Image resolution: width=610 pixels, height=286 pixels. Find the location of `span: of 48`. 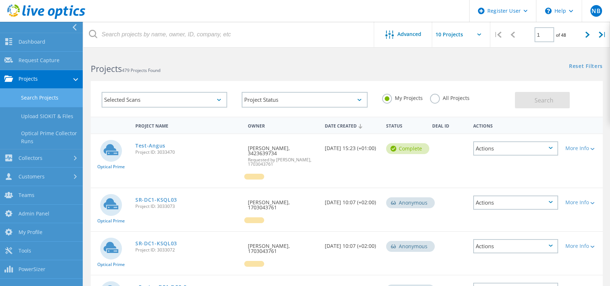

span: of 48 is located at coordinates (561, 35).